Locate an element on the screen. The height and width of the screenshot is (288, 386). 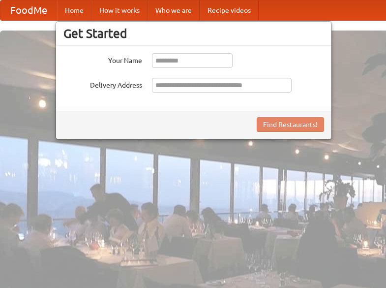
a: How it works is located at coordinates (119, 10).